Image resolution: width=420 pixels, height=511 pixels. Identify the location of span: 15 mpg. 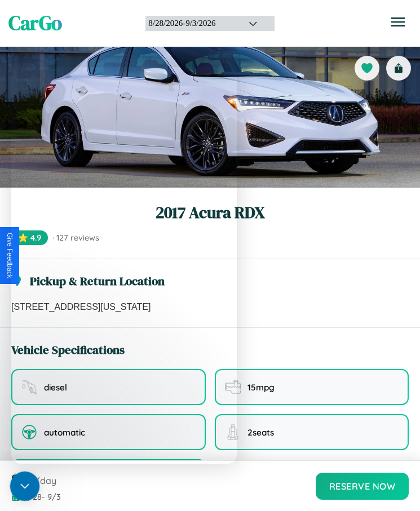
(261, 387).